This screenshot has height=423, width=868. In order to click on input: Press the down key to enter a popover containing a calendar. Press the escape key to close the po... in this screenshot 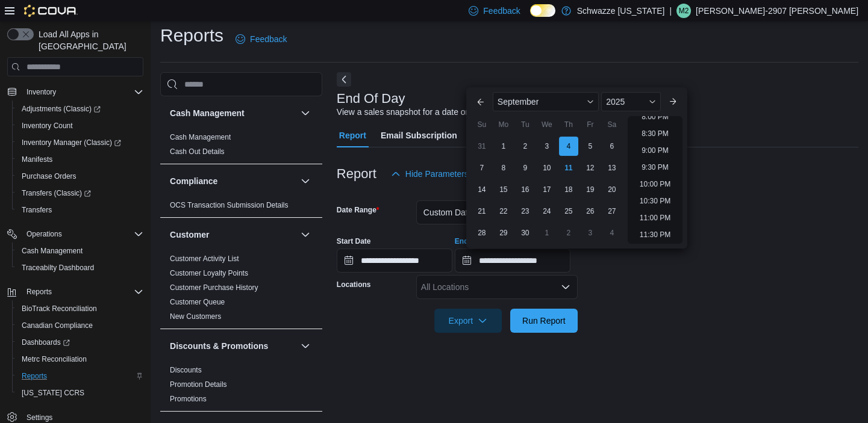, I will do `click(512, 261)`.